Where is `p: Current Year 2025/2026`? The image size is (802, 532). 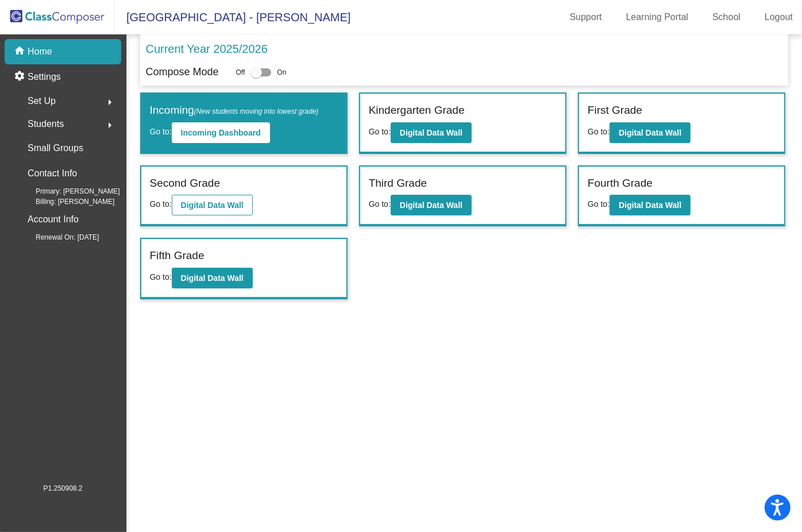
p: Current Year 2025/2026 is located at coordinates (206, 49).